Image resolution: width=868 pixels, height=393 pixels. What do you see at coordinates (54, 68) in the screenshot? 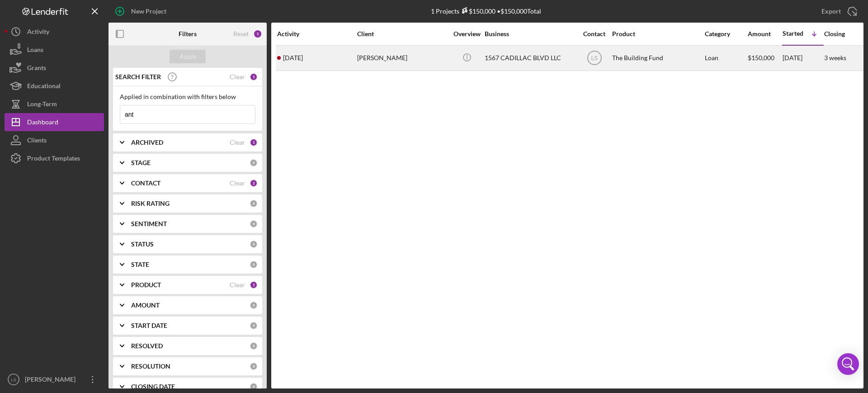
I see `button: Grants` at bounding box center [54, 68].